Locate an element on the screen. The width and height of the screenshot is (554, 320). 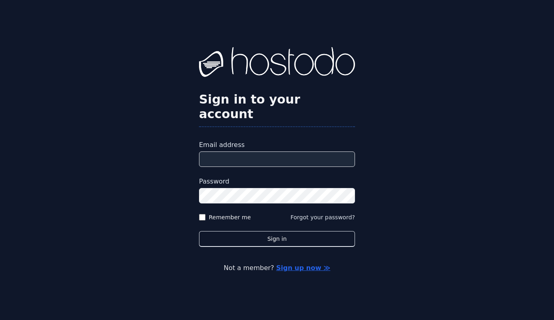
label: Remember me is located at coordinates (230, 217).